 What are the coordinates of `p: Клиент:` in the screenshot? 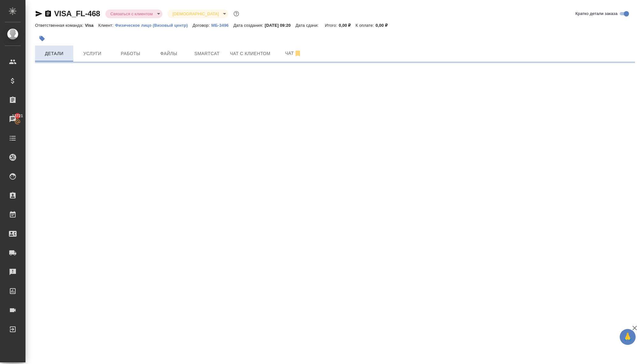 It's located at (106, 25).